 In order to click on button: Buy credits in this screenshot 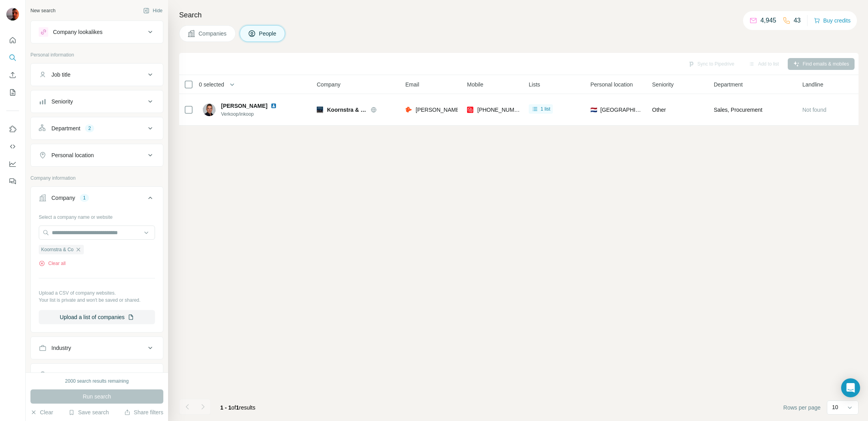, I will do `click(832, 20)`.